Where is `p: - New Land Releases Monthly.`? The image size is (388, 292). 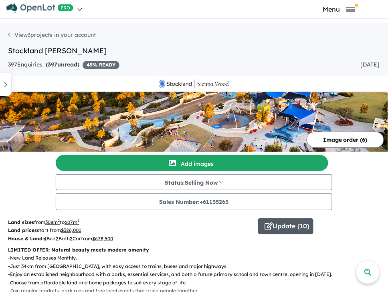 p: - New Land Releases Monthly. is located at coordinates (194, 258).